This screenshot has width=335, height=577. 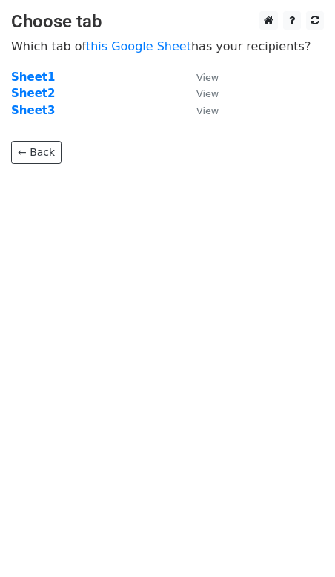 I want to click on a: ← Back, so click(x=36, y=152).